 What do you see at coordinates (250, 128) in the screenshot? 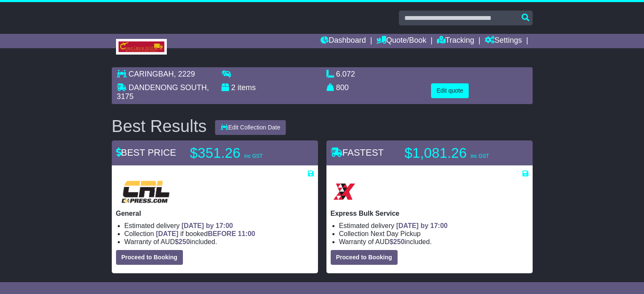
I see `button: Edit Collection Date` at bounding box center [250, 128].